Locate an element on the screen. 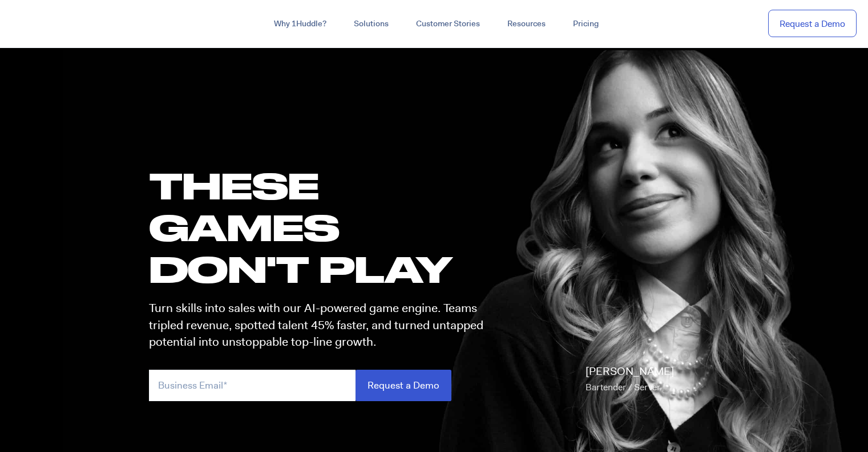  a: Resources is located at coordinates (527, 24).